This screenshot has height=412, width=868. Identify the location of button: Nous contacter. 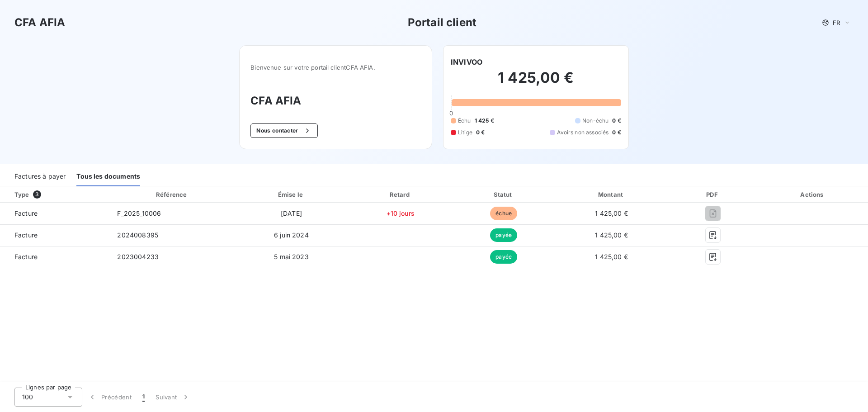
(284, 131).